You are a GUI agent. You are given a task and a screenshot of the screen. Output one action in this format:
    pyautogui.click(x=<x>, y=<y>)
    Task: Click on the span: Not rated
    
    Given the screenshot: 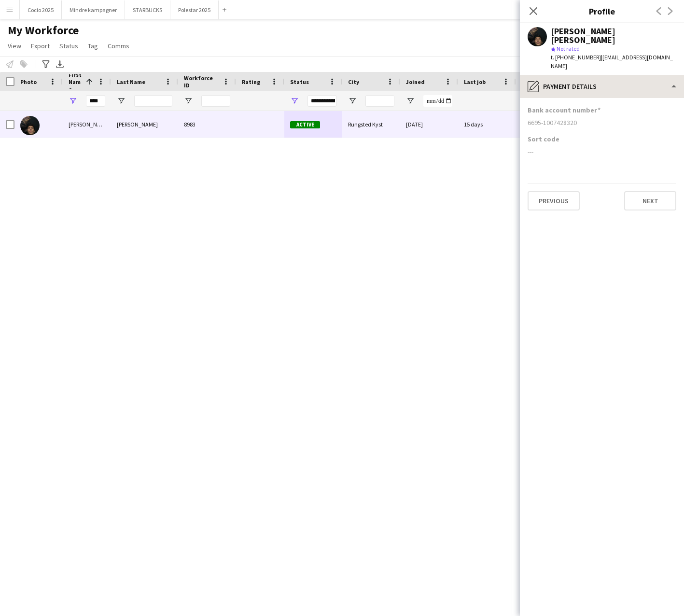 What is the action you would take?
    pyautogui.click(x=568, y=49)
    